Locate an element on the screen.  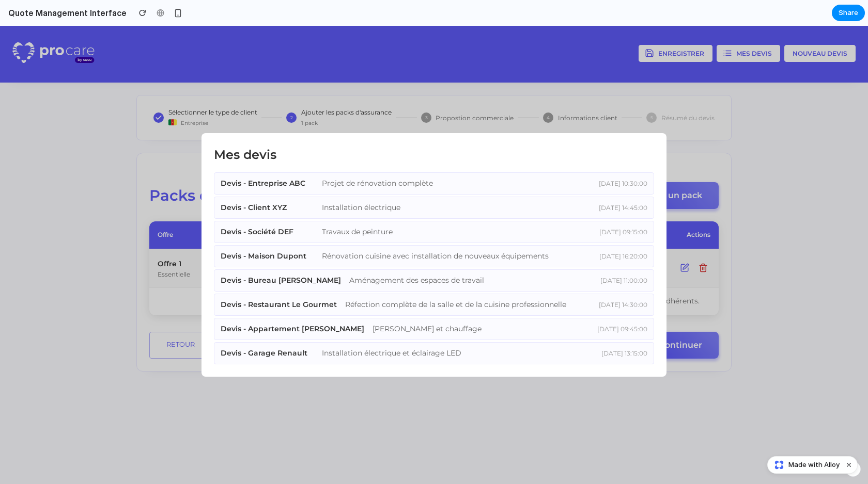
div: Rénovation cuisine avec installation de nouveaux équipements is located at coordinates (445, 231).